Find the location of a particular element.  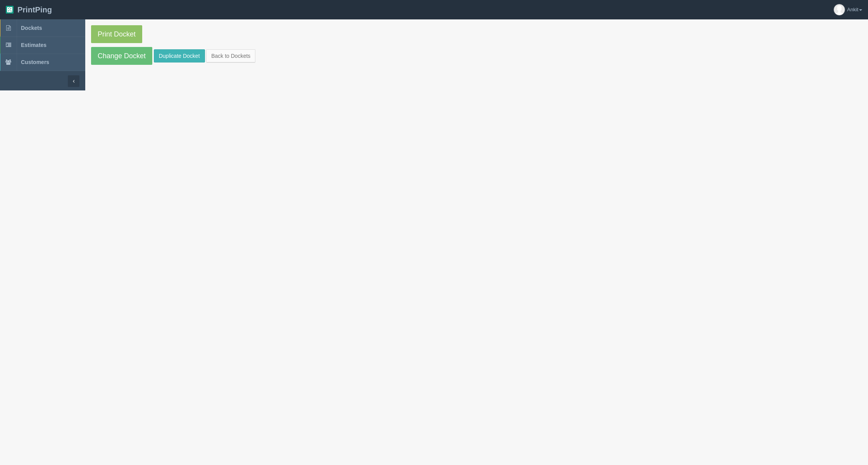

img: avatar_default-7531ab5dedf162e01f1e0bb0964e6a185e93c5c22dfe317fb01d7f8cd2b1632c.jpg is located at coordinates (840, 10).